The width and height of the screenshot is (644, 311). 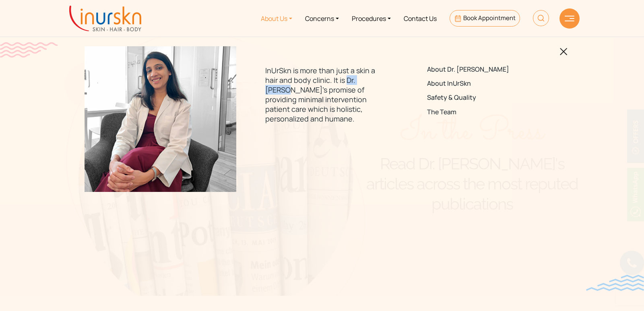 What do you see at coordinates (322, 18) in the screenshot?
I see `a: Concerns` at bounding box center [322, 18].